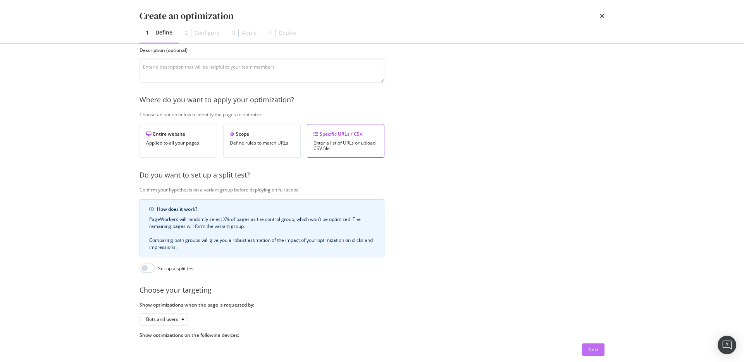  I want to click on div: Set up a split test, so click(176, 268).